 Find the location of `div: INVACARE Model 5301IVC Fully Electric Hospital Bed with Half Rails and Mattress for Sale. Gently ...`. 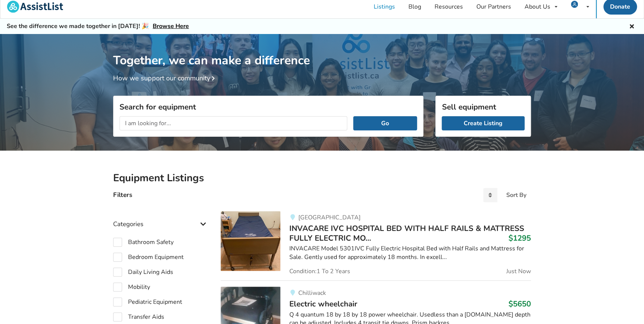

div: INVACARE Model 5301IVC Fully Electric Hospital Bed with Half Rails and Mattress for Sale. Gently ... is located at coordinates (410, 253).